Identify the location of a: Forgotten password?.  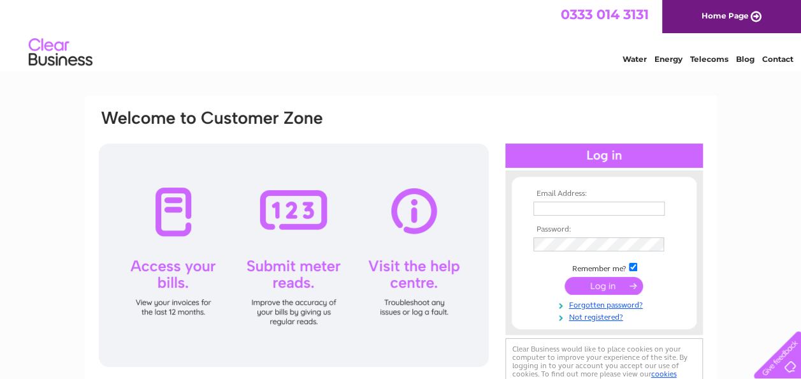
(606, 303).